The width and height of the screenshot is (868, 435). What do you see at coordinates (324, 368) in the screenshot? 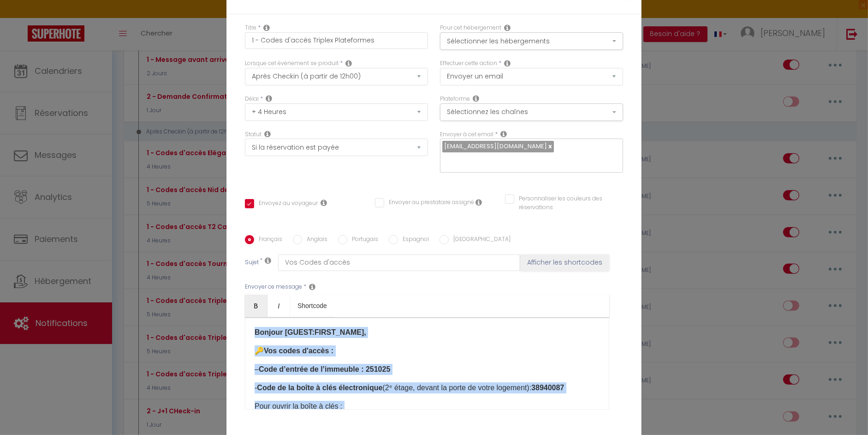
I see `strong: Code d’entrée de l’immeuble : 251025` at bounding box center [324, 368].